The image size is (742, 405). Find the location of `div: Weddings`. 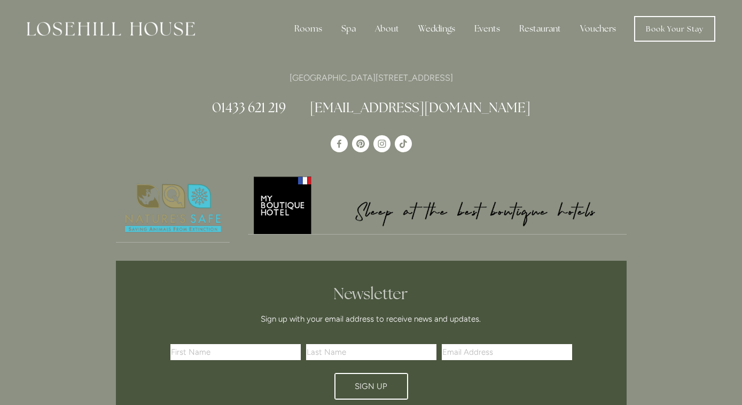

div: Weddings is located at coordinates (436, 29).